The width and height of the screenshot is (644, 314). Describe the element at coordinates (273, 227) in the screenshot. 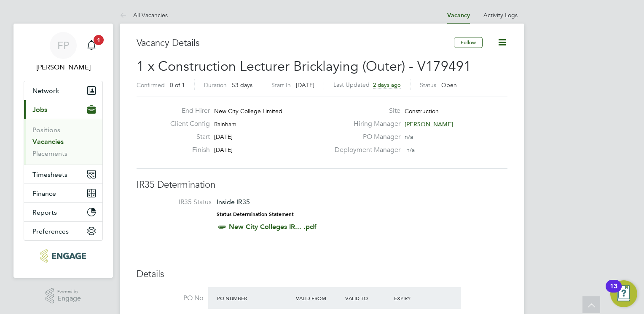

I see `a: New City Colleges IR... .pdf` at that location.